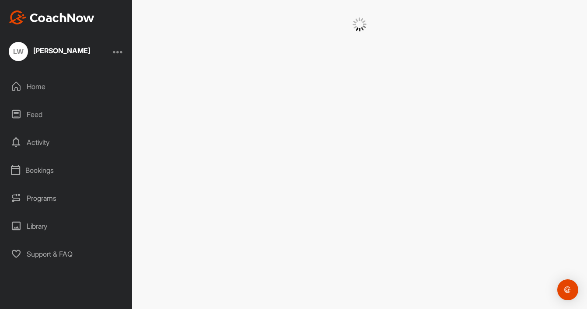  Describe the element at coordinates (66, 143) in the screenshot. I see `div: Activity` at that location.